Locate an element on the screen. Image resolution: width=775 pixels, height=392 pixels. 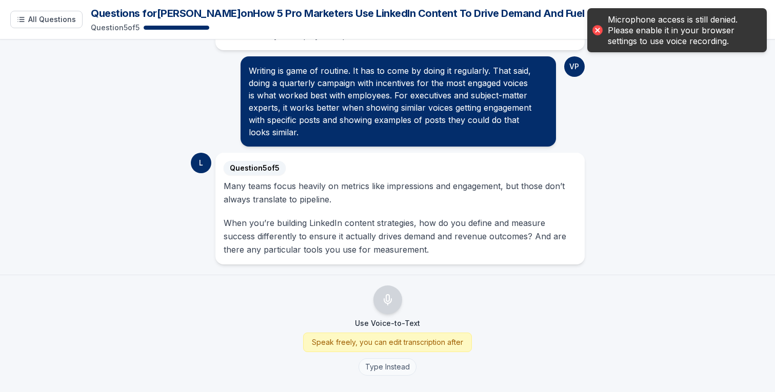
div: L is located at coordinates (201, 163).